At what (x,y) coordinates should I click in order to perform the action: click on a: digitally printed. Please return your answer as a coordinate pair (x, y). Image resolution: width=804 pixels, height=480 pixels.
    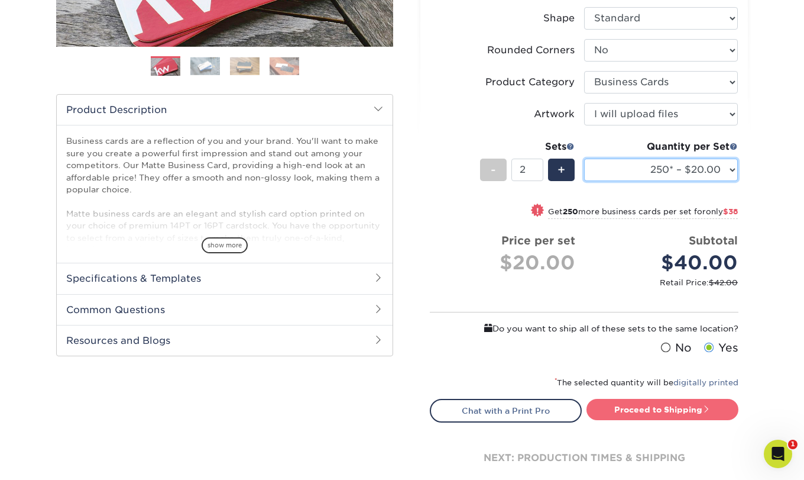
    Looking at the image, I should click on (706, 382).